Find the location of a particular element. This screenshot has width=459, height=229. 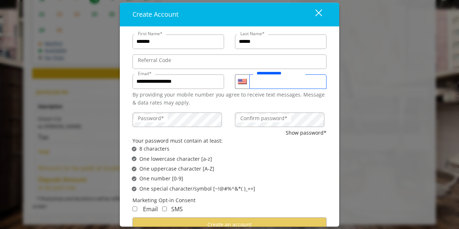

span: One uppercase character [A-Z] is located at coordinates (177, 168).